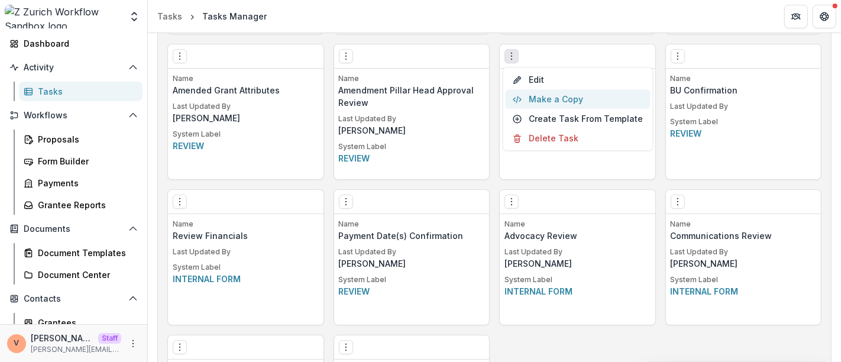  I want to click on a: Dashboard, so click(73, 43).